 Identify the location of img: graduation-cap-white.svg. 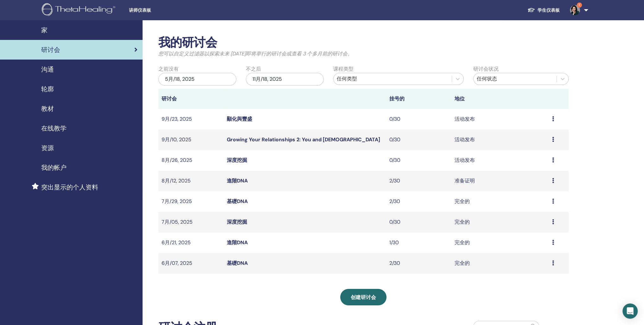
(531, 10).